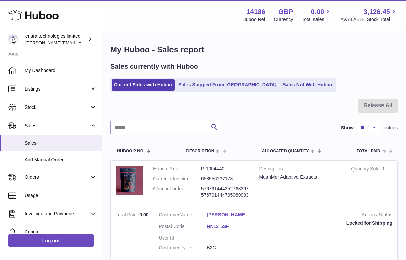 The width and height of the screenshot is (406, 260). I want to click on h1: My Huboo - Sales report, so click(254, 50).